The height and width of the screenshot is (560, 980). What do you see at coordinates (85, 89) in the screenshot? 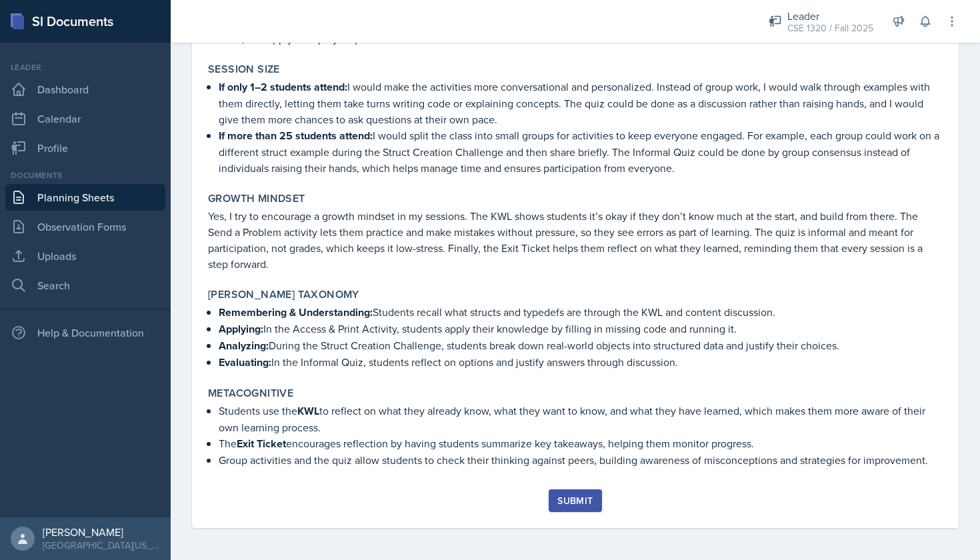
I see `a: Dashboard` at bounding box center [85, 89].